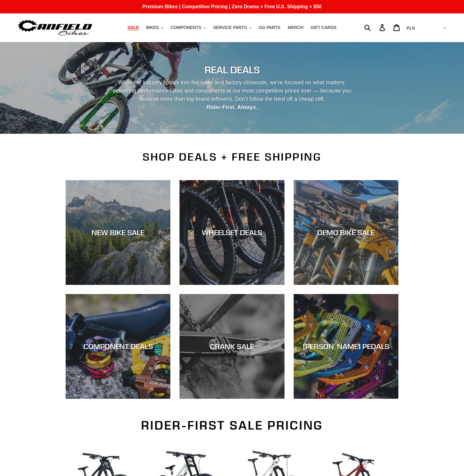 This screenshot has height=476, width=464. Describe the element at coordinates (232, 157) in the screenshot. I see `h2: SHOP DEALS + FREE SHIPPING` at that location.